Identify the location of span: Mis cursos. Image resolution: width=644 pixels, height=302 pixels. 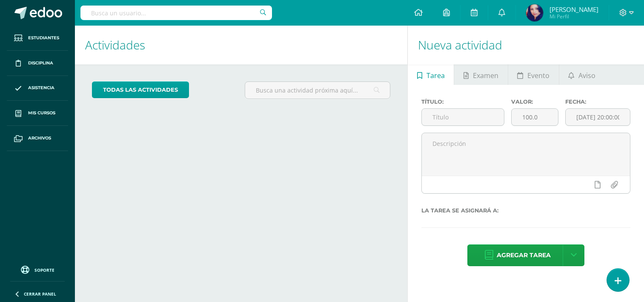
(42, 113).